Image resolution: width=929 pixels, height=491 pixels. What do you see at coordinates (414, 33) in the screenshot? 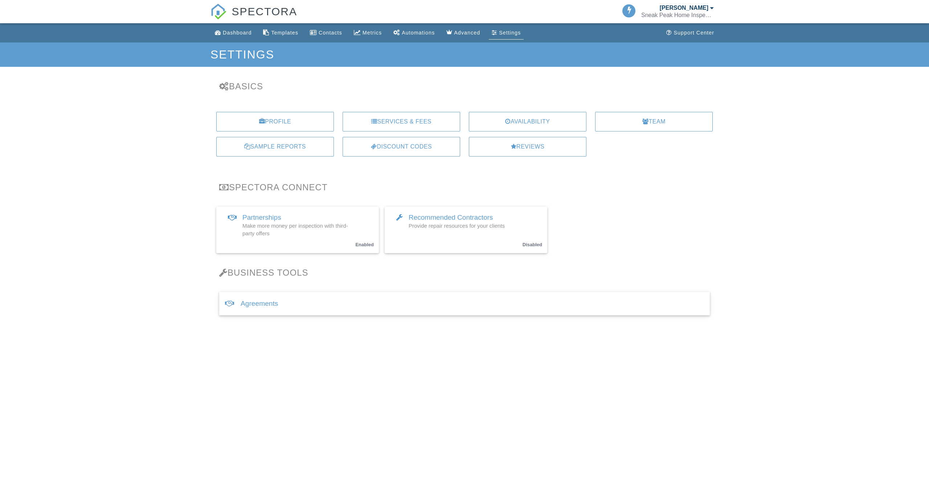
I see `a: Automations (Basic)` at bounding box center [414, 33].